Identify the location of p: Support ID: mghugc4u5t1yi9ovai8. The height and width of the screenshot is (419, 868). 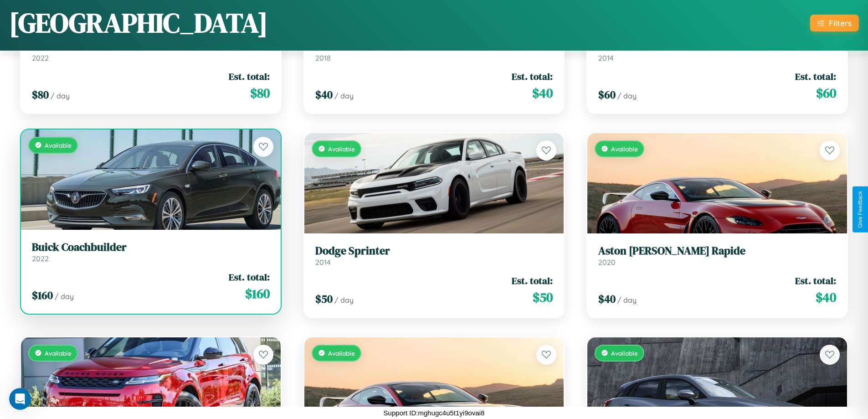
(434, 412).